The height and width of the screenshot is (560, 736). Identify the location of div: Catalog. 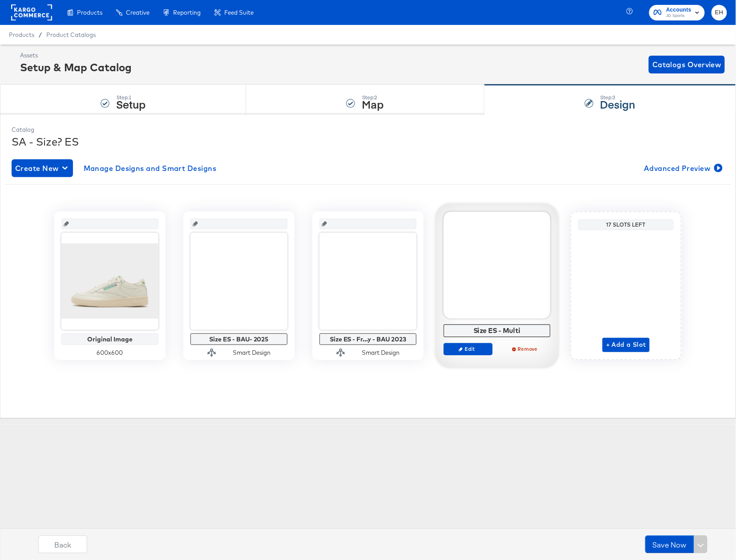
(368, 129).